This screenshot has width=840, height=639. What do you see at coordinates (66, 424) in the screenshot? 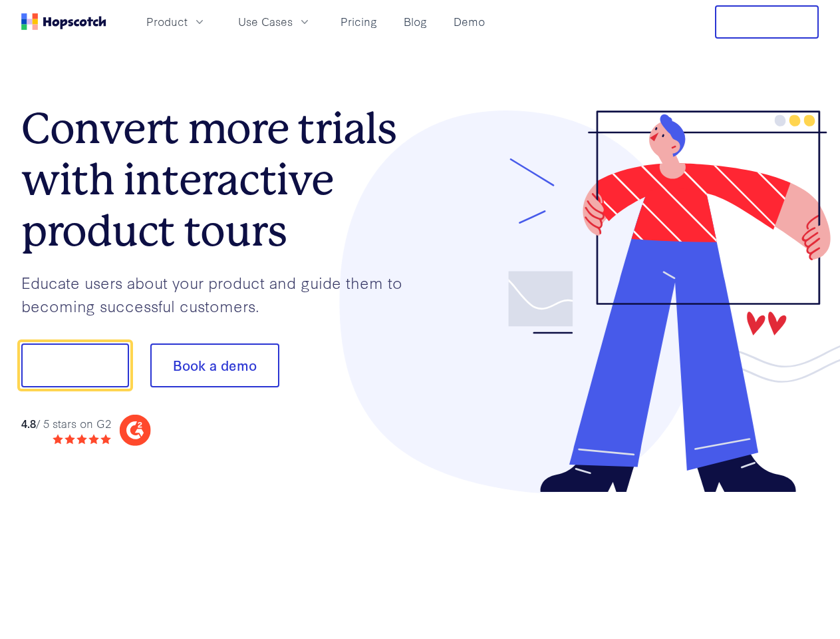
I see `div: / 5 stars on G2` at bounding box center [66, 424].